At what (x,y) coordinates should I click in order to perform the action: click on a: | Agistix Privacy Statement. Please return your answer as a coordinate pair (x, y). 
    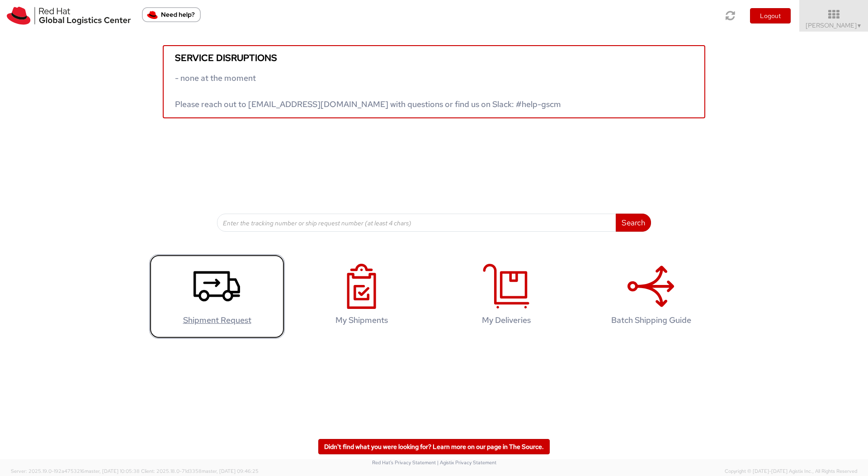
    Looking at the image, I should click on (466, 462).